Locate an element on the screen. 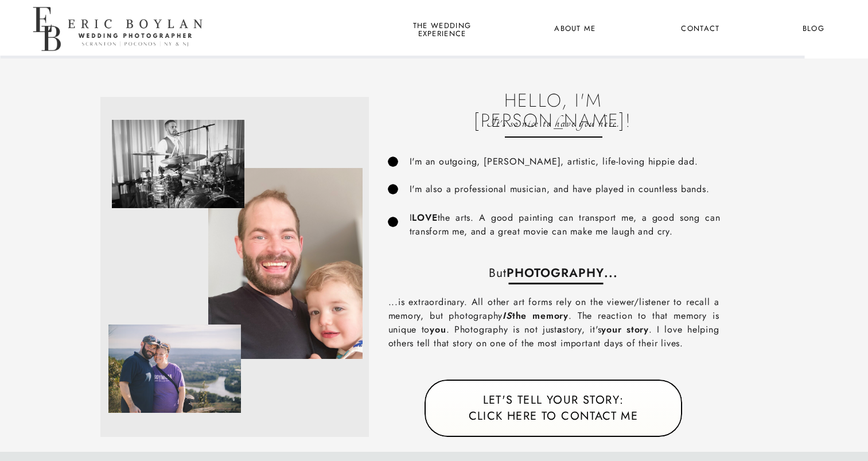 This screenshot has height=461, width=868. span: But is located at coordinates (498, 273).